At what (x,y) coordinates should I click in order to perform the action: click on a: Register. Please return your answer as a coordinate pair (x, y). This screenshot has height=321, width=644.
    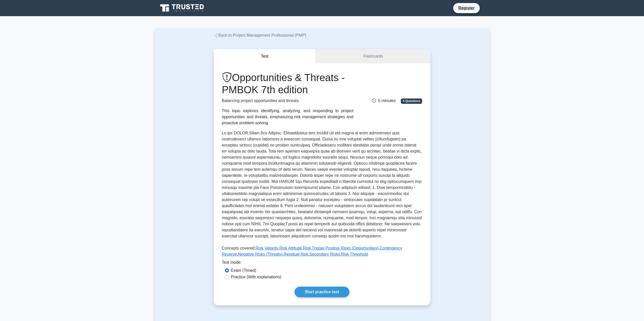
    Looking at the image, I should click on (466, 8).